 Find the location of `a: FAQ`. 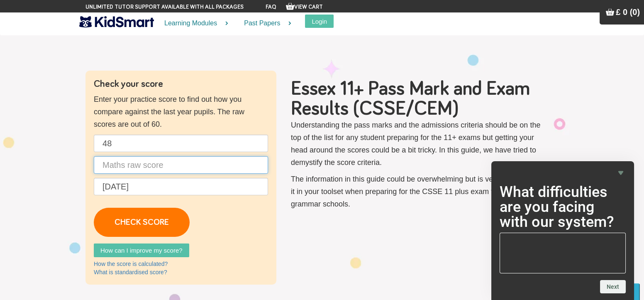

a: FAQ is located at coordinates (271, 7).